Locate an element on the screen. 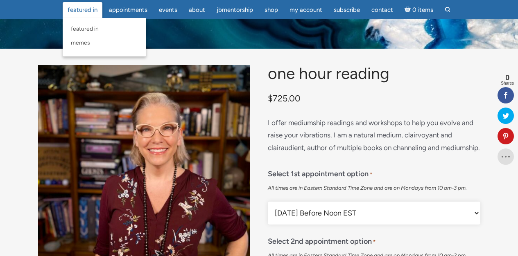 This screenshot has height=256, width=518. span: About is located at coordinates (197, 10).